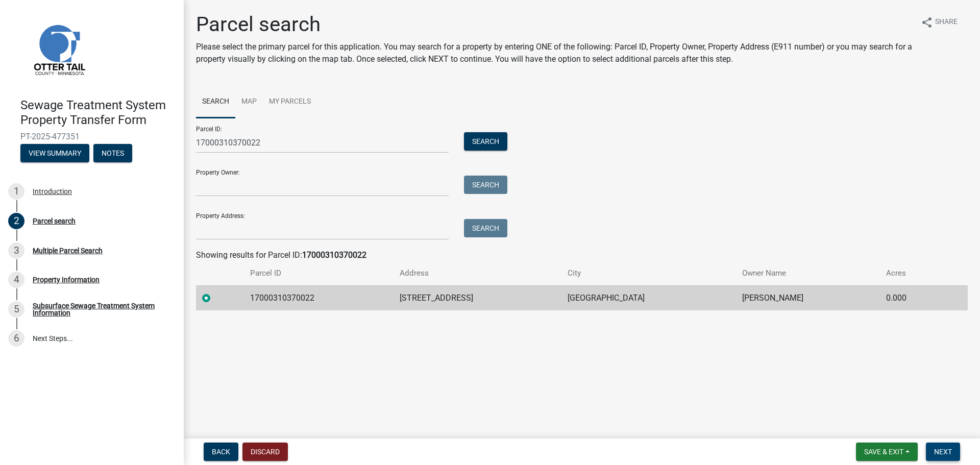 Image resolution: width=980 pixels, height=465 pixels. Describe the element at coordinates (16, 309) in the screenshot. I see `div: 5` at that location.